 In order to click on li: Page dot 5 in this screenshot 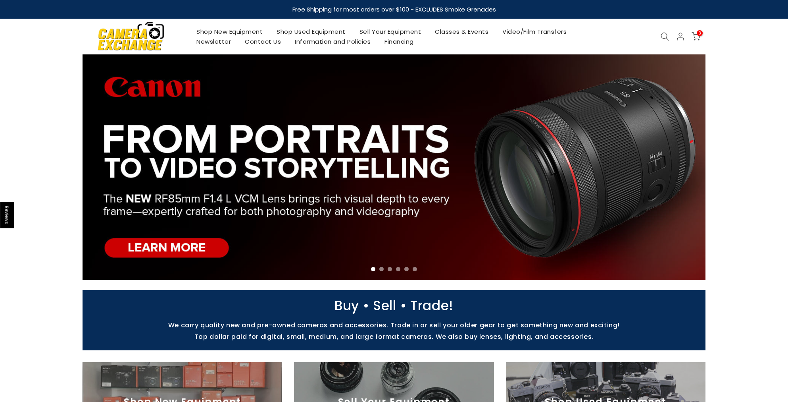, I will do `click(407, 269)`.